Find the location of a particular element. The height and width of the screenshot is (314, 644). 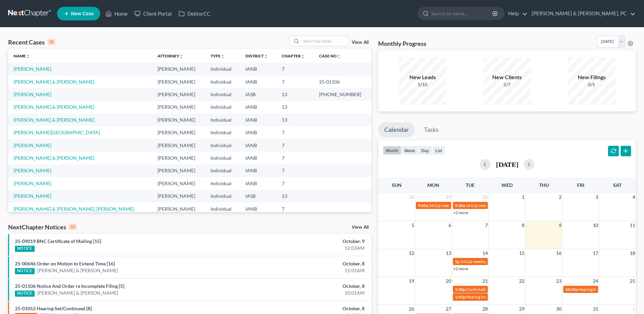

span: 16 is located at coordinates (558, 253).